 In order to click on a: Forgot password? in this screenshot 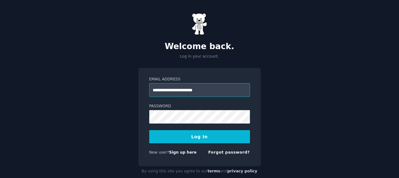, I will do `click(229, 152)`.